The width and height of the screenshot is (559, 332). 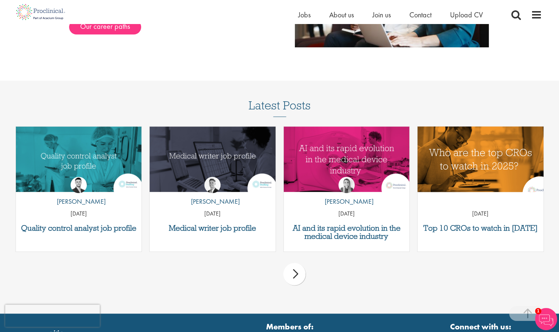 I want to click on img: George Watson, so click(x=213, y=185).